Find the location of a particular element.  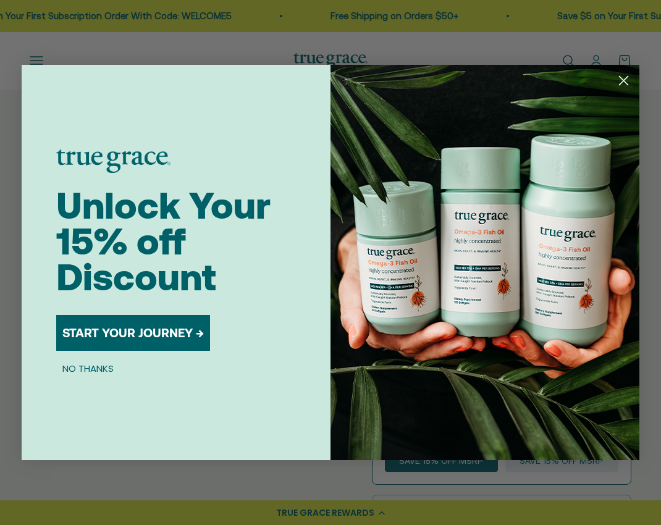

span: Unlock Your 15% off Discount is located at coordinates (163, 241).